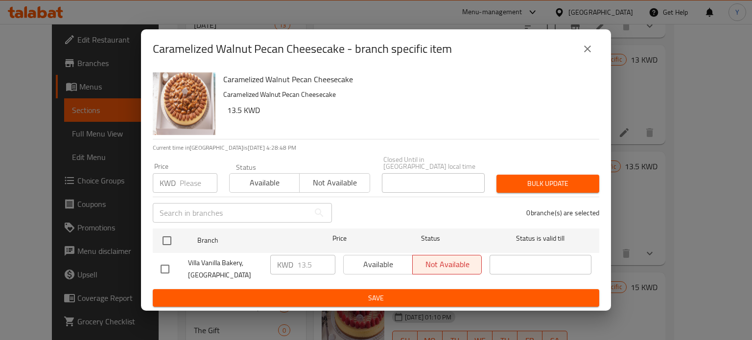 The width and height of the screenshot is (752, 340). Describe the element at coordinates (541, 239) in the screenshot. I see `span: Status is valid till` at that location.